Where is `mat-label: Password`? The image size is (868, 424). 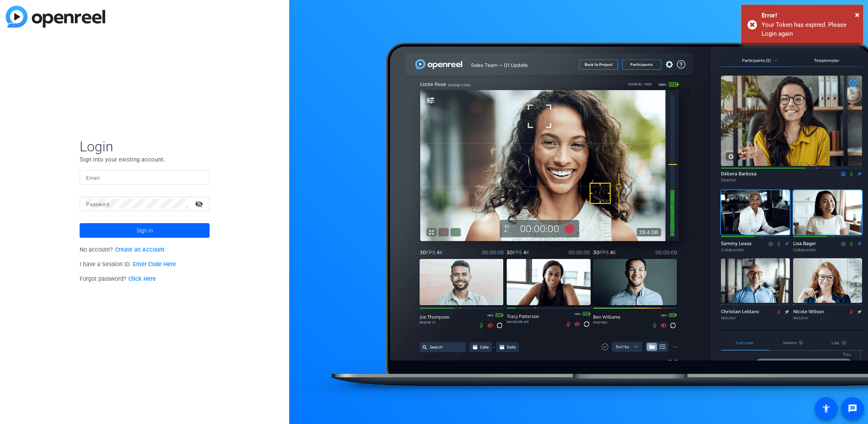
mat-label: Password is located at coordinates (98, 204).